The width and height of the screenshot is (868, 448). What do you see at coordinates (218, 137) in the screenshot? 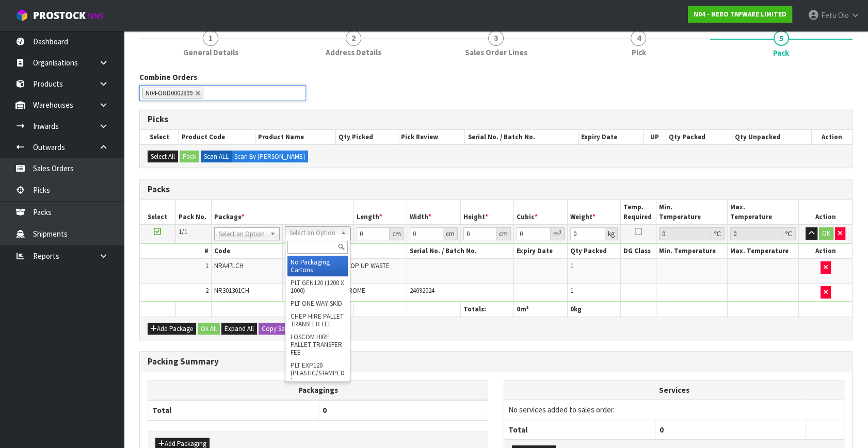
I see `th: Product Code` at bounding box center [218, 137].